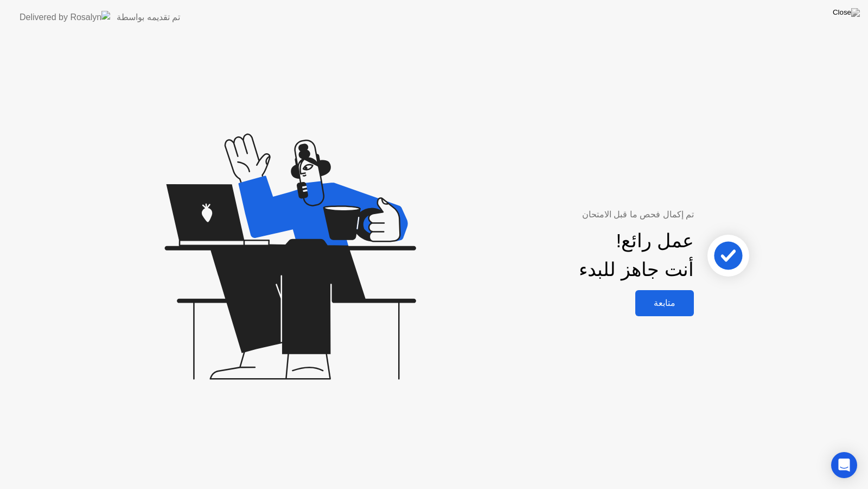  Describe the element at coordinates (636, 255) in the screenshot. I see `div: عمل رائع! أنت جاهز للبدء` at that location.